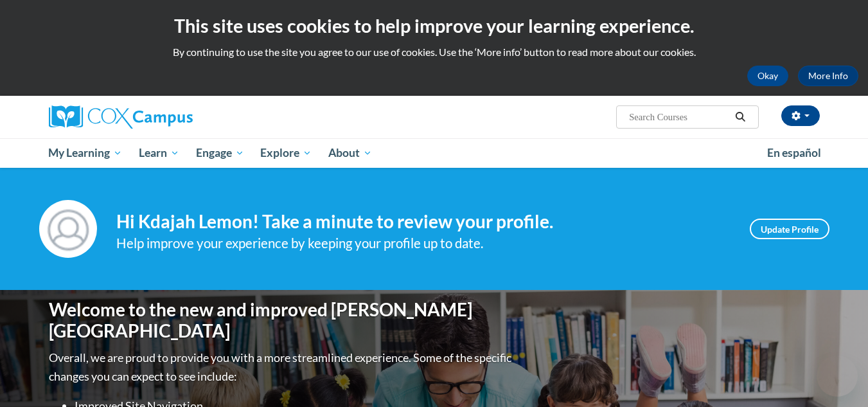  Describe the element at coordinates (740, 117) in the screenshot. I see `button: Search` at that location.